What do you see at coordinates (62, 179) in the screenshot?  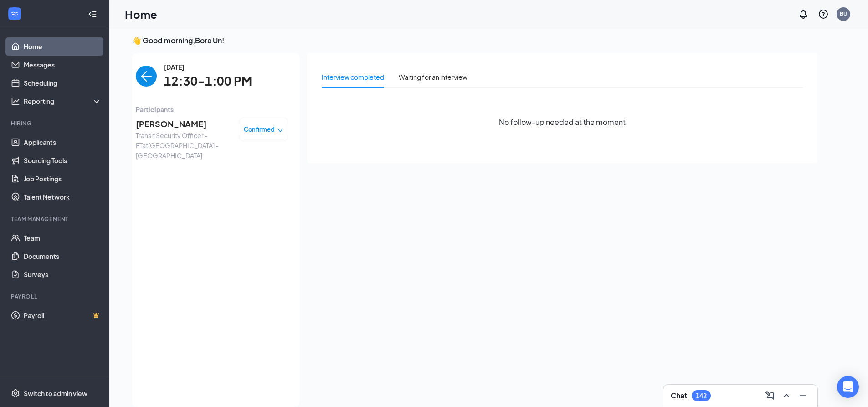 I see `a: Job Postings` at bounding box center [62, 179].